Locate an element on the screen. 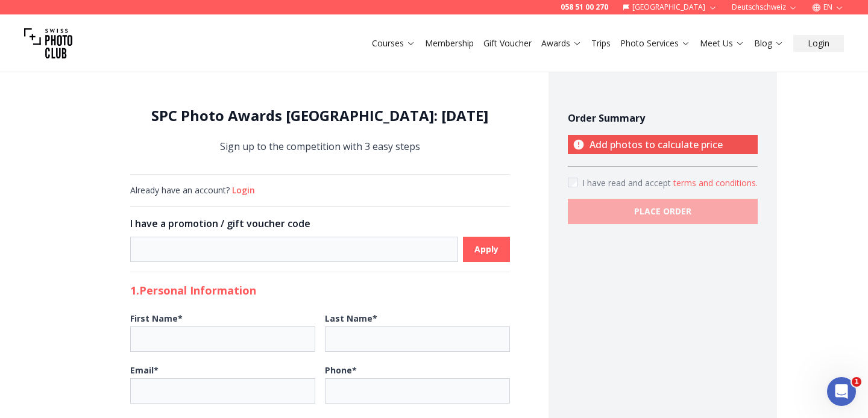  span: I have read and accept is located at coordinates (628, 183).